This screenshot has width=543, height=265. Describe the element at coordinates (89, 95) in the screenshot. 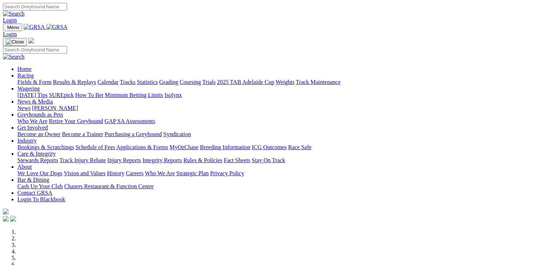

I see `a: How To Bet` at that location.